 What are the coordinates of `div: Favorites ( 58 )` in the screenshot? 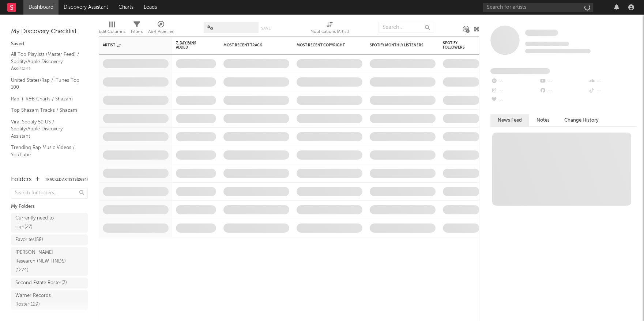 It's located at (29, 240).